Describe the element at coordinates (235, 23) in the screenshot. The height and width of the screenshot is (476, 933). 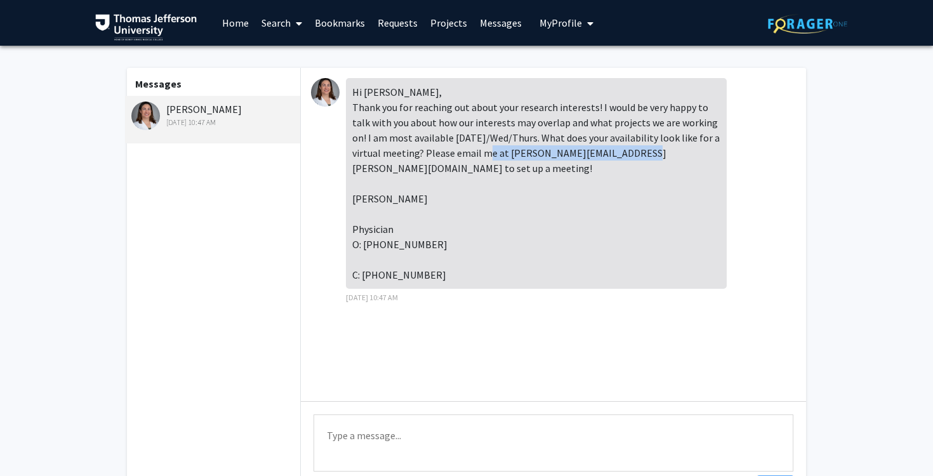
I see `a: Home` at that location.